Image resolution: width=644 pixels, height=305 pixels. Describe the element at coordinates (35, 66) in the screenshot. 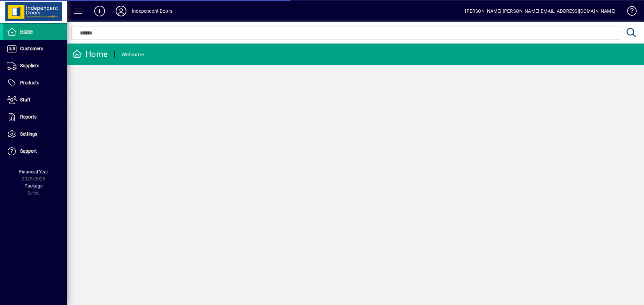

I see `a: Suppliers` at that location.